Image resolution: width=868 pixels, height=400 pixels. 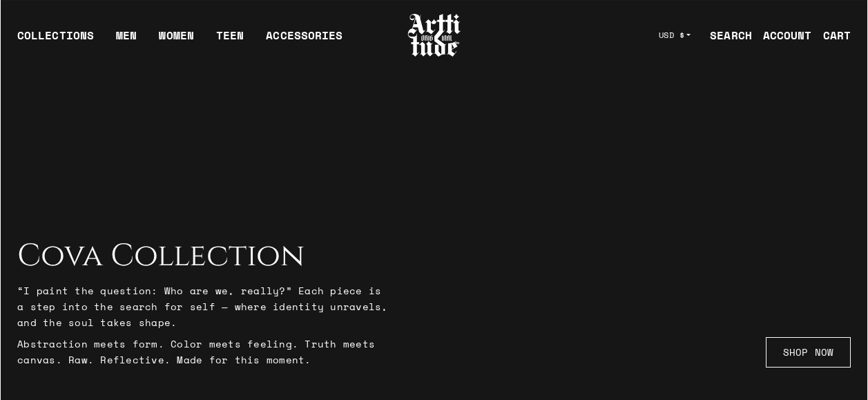 I want to click on p: “I paint the question: Who are we, really?” Each piece is a step into the search for self — where..., so click(x=204, y=306).